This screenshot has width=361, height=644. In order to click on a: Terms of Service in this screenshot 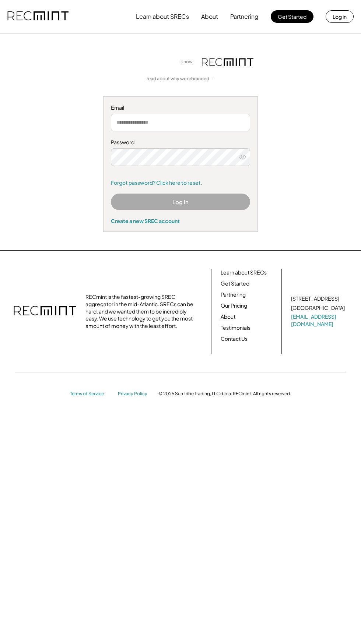, I will do `click(90, 394)`.